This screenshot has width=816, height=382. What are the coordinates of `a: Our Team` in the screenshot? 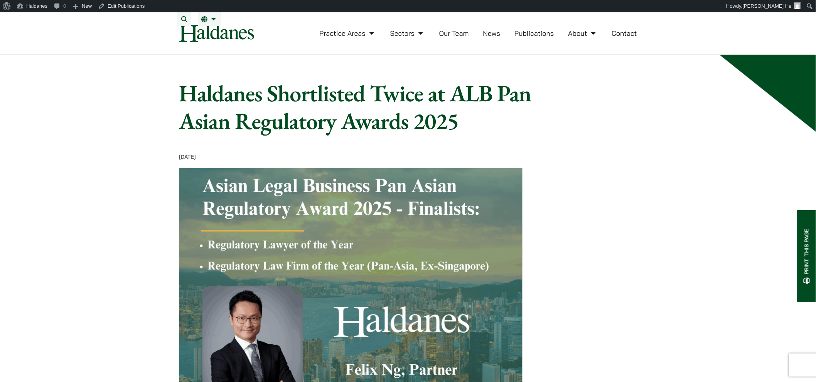 It's located at (454, 33).